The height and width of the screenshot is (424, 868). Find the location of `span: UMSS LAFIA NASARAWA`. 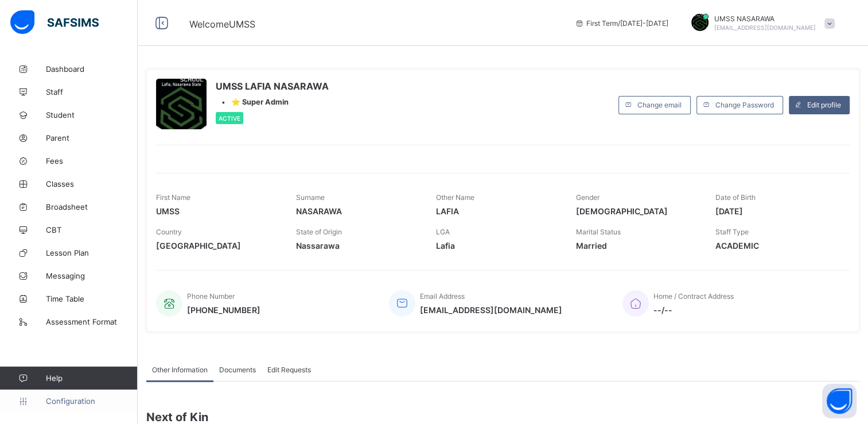

span: UMSS LAFIA NASARAWA is located at coordinates (272, 86).